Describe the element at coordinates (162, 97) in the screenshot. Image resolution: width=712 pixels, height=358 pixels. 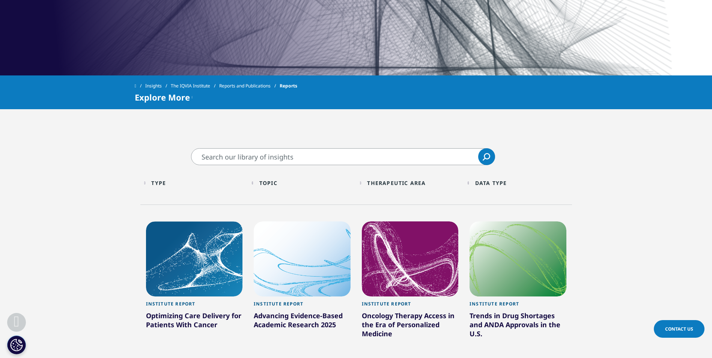
I see `span: Explore More` at that location.